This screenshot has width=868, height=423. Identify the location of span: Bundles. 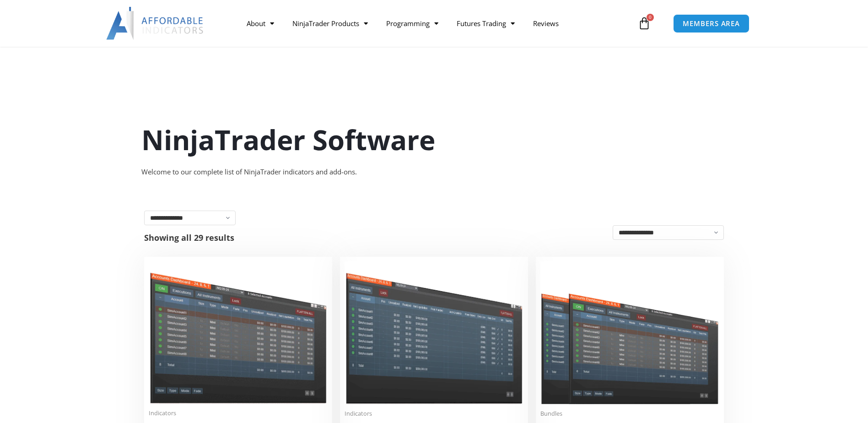
(630, 414).